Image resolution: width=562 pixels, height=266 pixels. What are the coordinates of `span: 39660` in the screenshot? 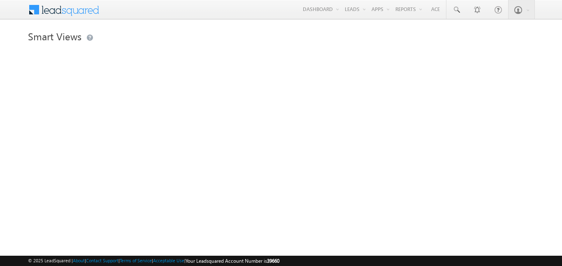 It's located at (273, 261).